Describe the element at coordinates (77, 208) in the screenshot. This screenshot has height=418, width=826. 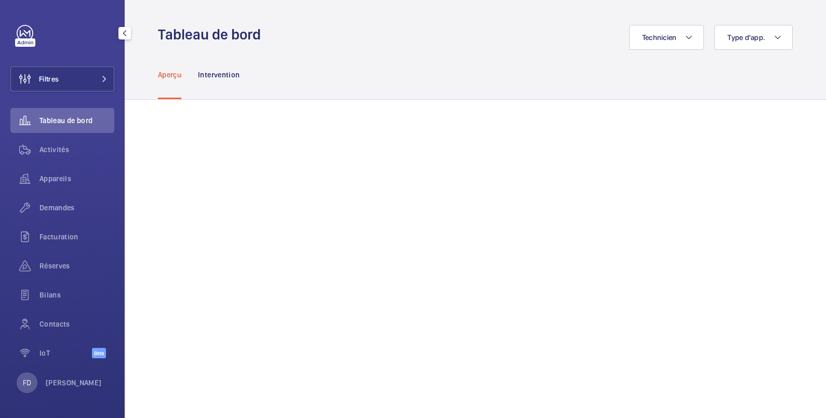
I see `span: Demandes` at that location.